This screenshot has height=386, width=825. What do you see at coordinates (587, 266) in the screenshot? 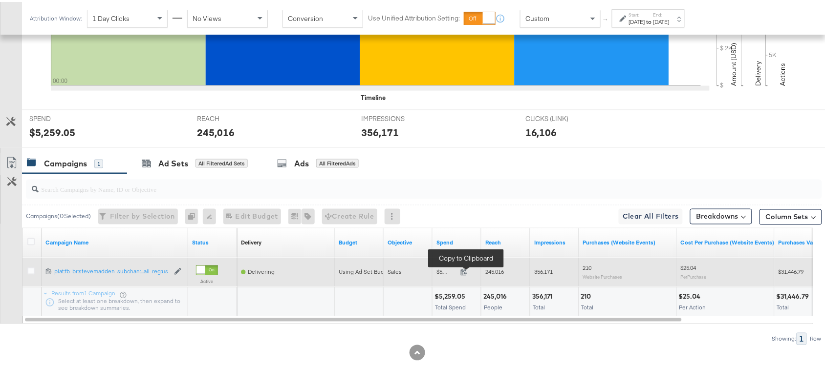
I see `span: 210` at bounding box center [587, 266].